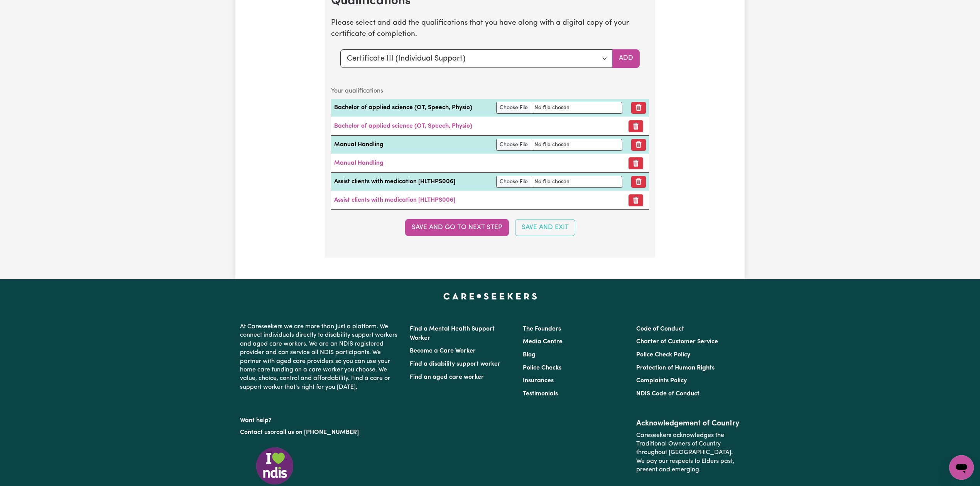 This screenshot has width=980, height=486. Describe the element at coordinates (359, 163) in the screenshot. I see `a: Manual Handling` at that location.